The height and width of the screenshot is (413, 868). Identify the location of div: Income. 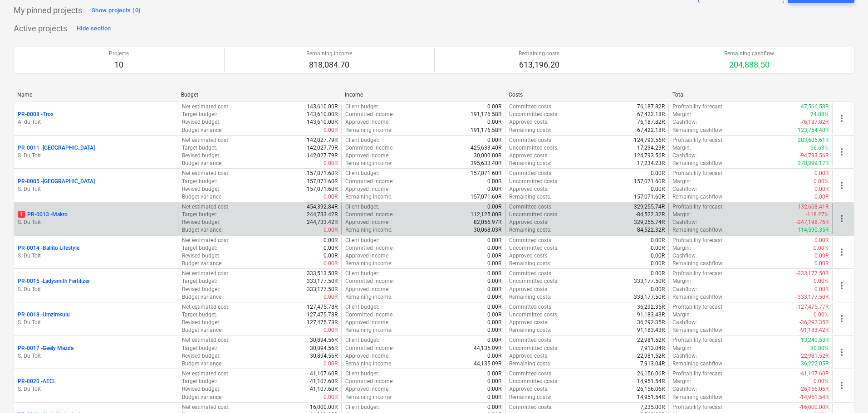
(423, 95).